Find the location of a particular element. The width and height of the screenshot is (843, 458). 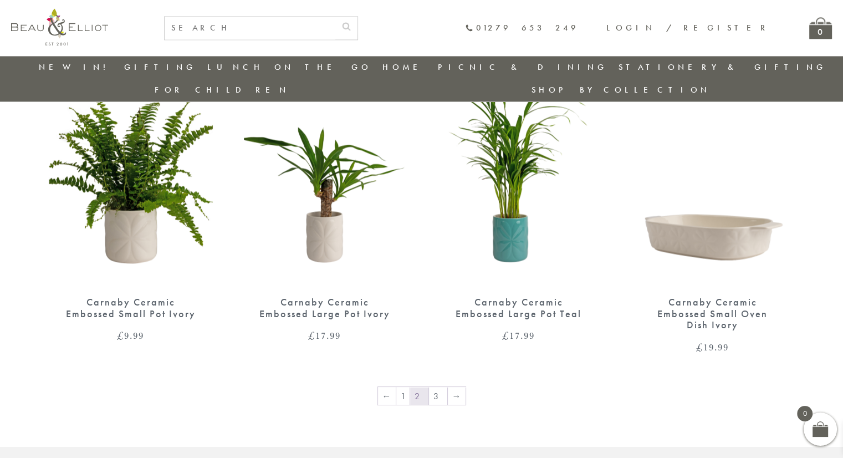

img: Carnaby large teal pot Teal is located at coordinates (519, 175).